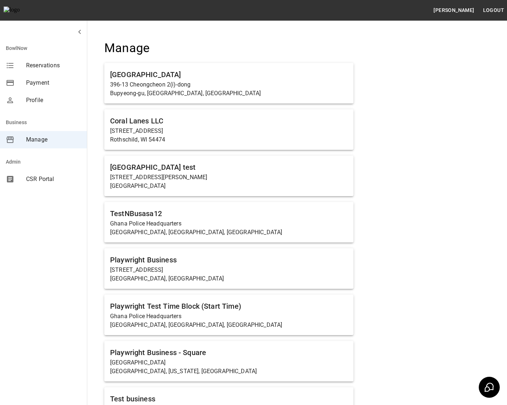  Describe the element at coordinates (54, 66) in the screenshot. I see `span: Reservations` at that location.